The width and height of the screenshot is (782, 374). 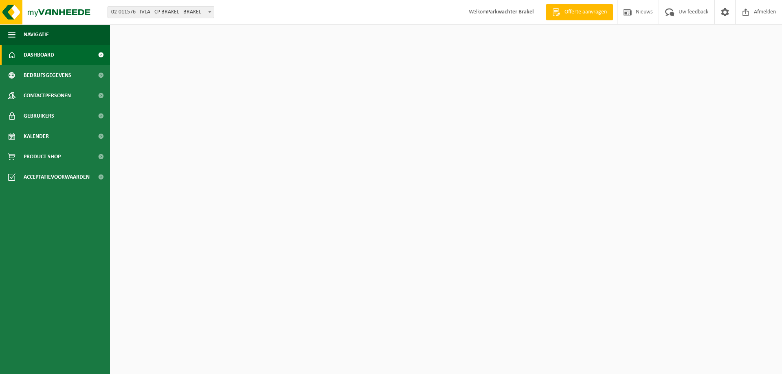 I want to click on span: Offerte aanvragen, so click(x=586, y=12).